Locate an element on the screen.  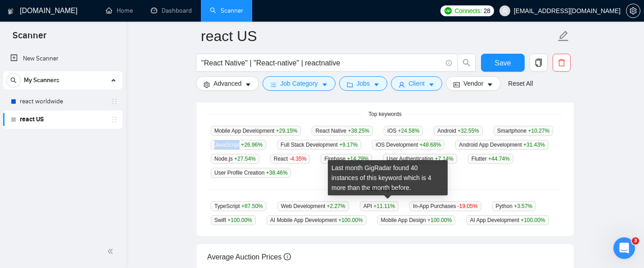
span: Python is located at coordinates (515, 206).